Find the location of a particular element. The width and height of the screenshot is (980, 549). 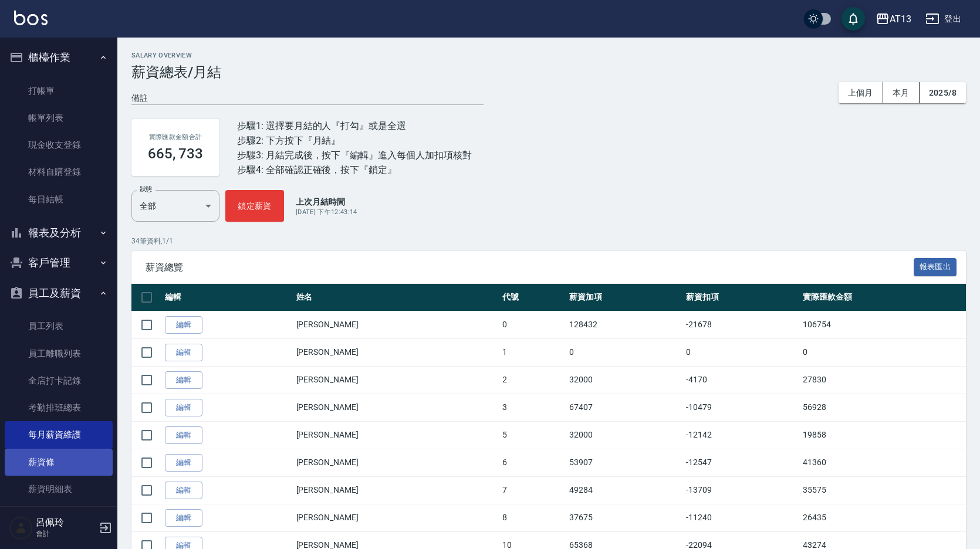

button: AT13 is located at coordinates (893, 19).